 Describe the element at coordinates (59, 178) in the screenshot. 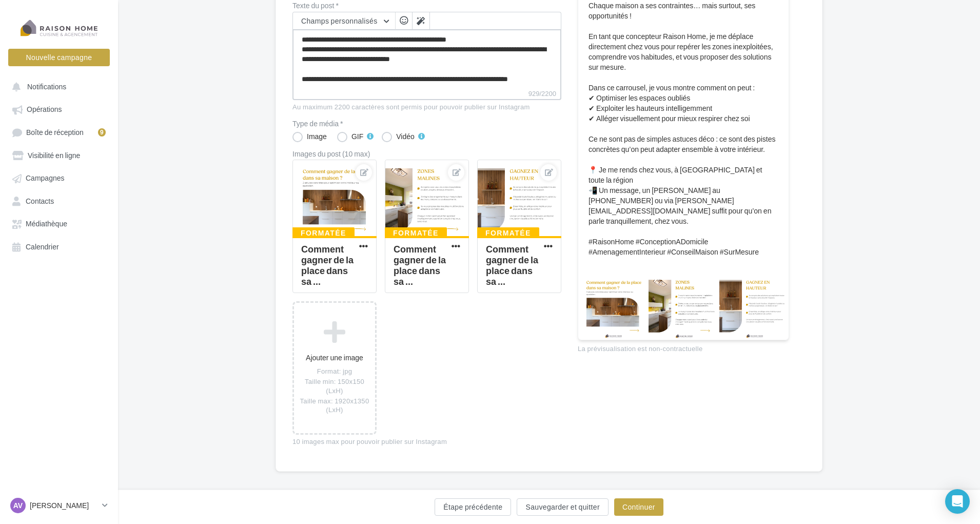

I see `a: Campagnes` at that location.